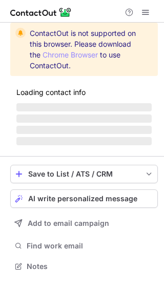  Describe the element at coordinates (41, 12) in the screenshot. I see `img: ContactOut v5.3.10` at that location.